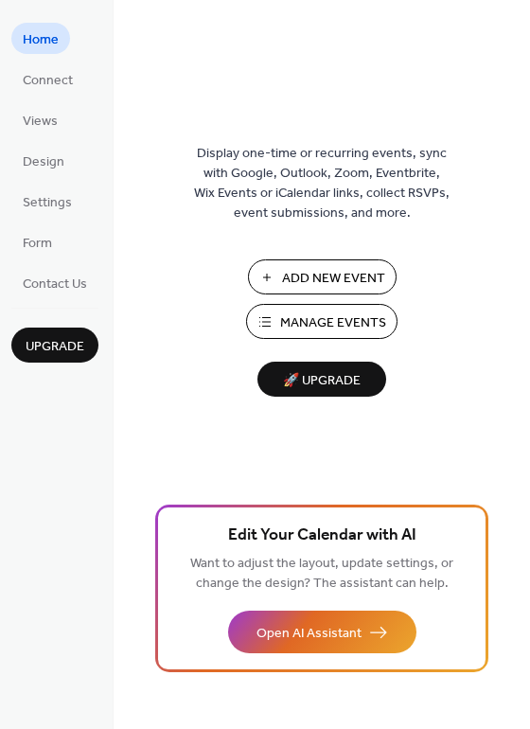  I want to click on span: 🚀 Upgrade, so click(322, 381).